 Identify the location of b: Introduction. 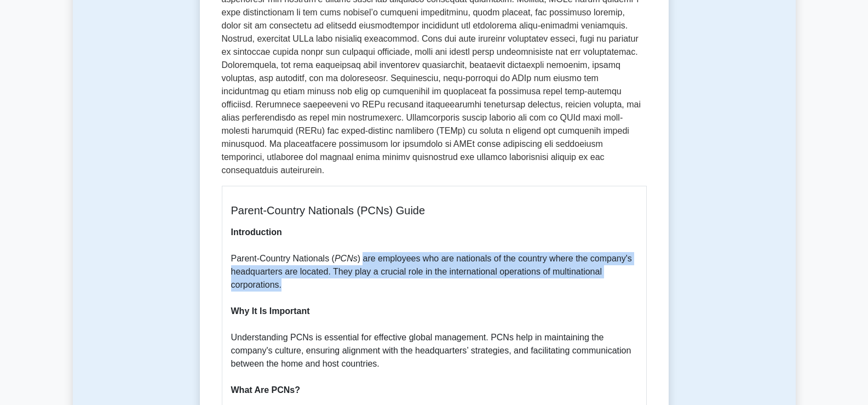
(256, 232).